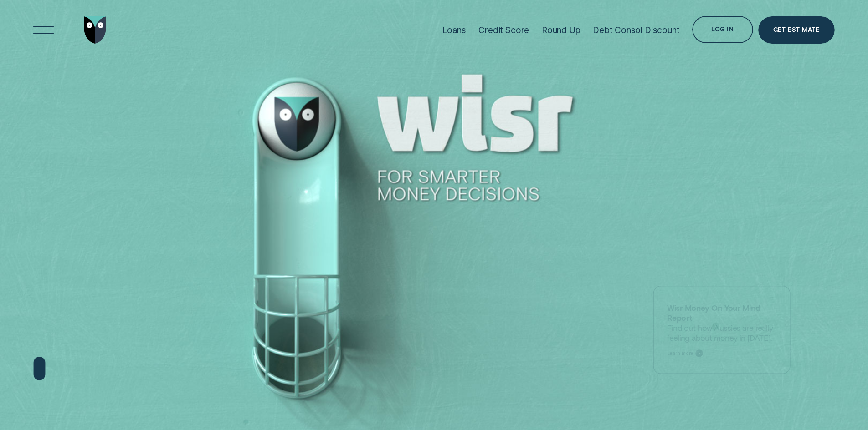  I want to click on button: Log in, so click(722, 29).